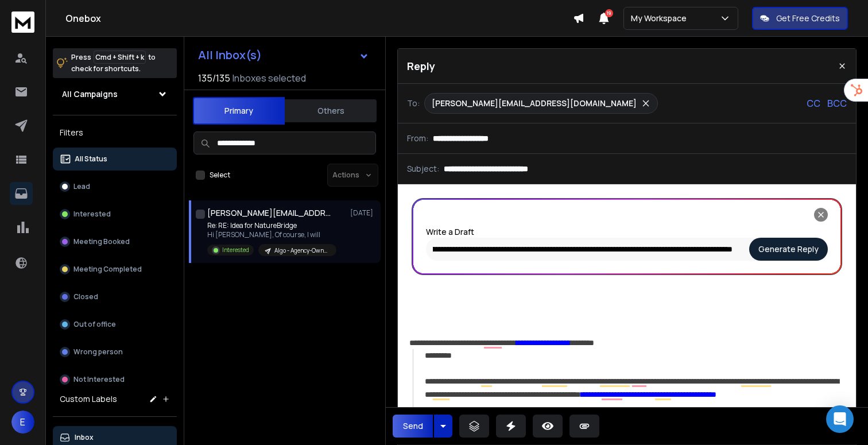  I want to click on button: Meeting Booked, so click(115, 242).